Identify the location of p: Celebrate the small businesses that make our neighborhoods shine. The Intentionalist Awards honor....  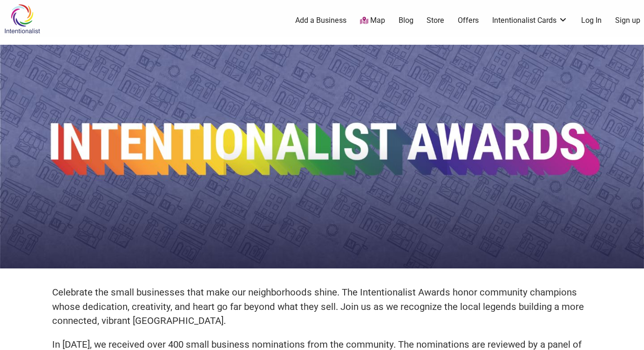
(322, 306).